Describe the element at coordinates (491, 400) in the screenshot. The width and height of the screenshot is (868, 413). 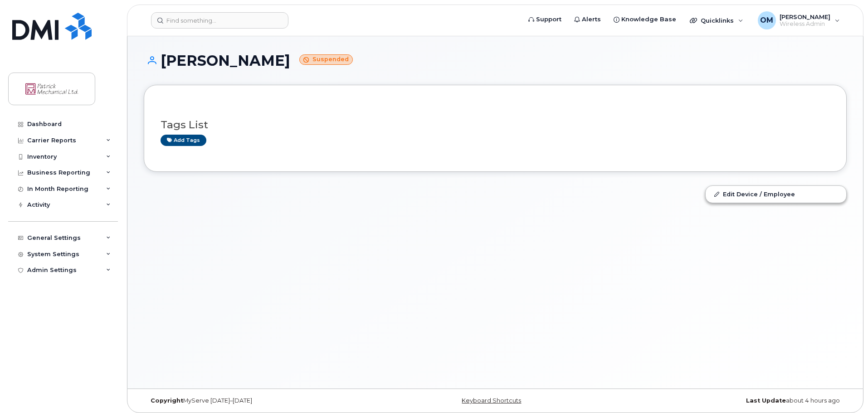
I see `a: Keyboard Shortcuts` at that location.